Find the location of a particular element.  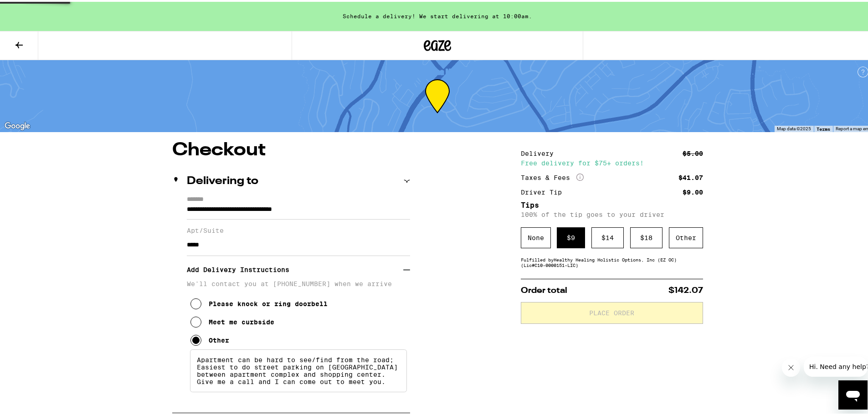

p: 100% of the tip goes to your driver is located at coordinates (612, 213).